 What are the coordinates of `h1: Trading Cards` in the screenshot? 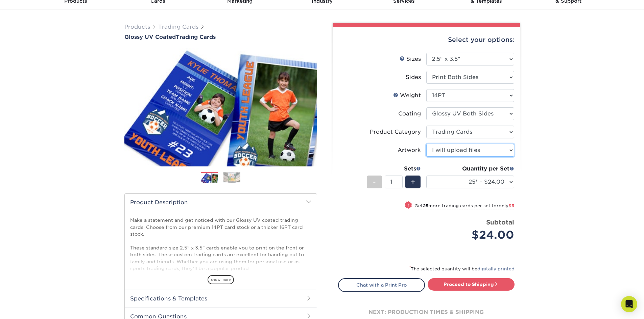 It's located at (220, 37).